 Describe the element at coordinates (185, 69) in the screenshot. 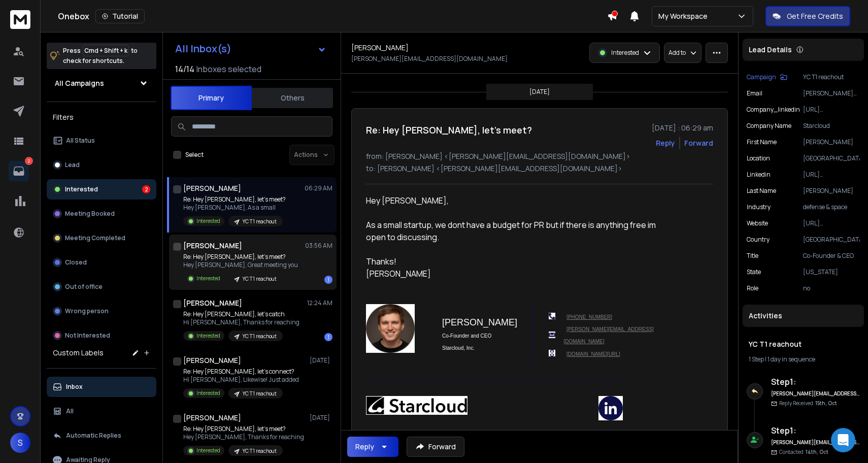

I see `span: 14 / 14` at that location.